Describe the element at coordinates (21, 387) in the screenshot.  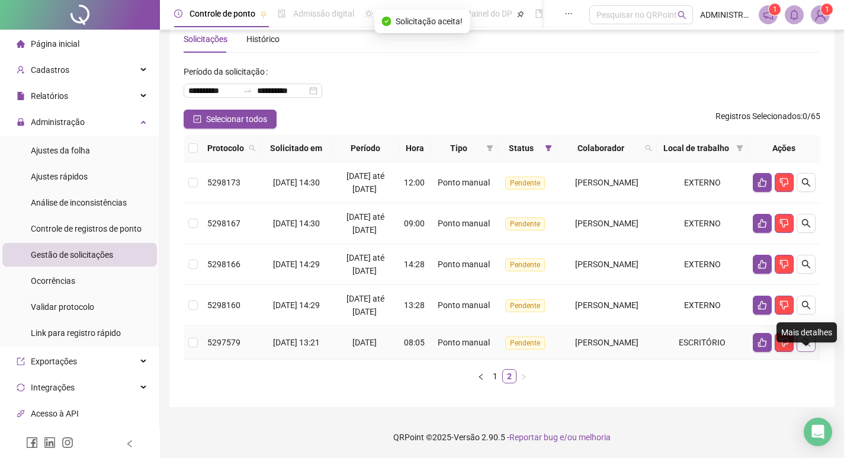
I see `span: sync` at that location.